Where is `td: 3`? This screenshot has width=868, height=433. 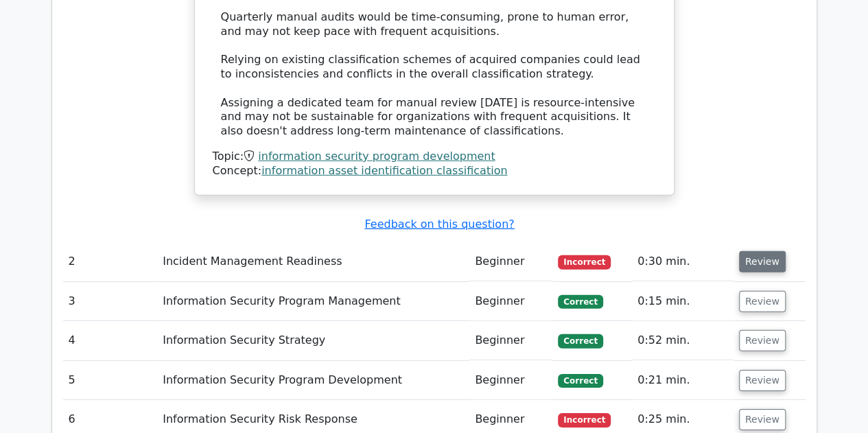 td: 3 is located at coordinates (111, 302).